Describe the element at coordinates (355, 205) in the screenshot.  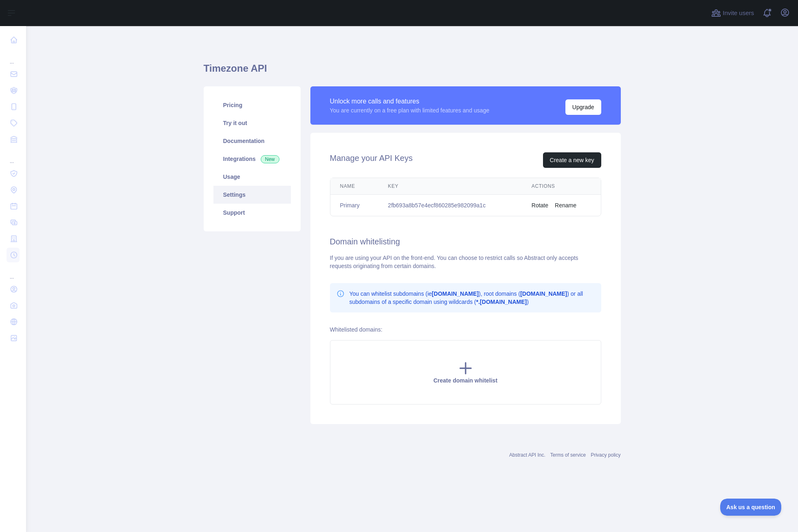
I see `td: Primary` at that location.